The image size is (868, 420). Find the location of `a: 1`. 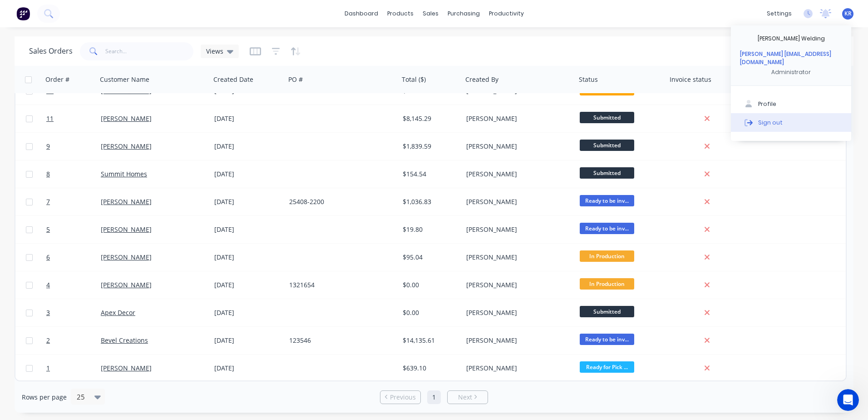

a: 1 is located at coordinates (74, 368).